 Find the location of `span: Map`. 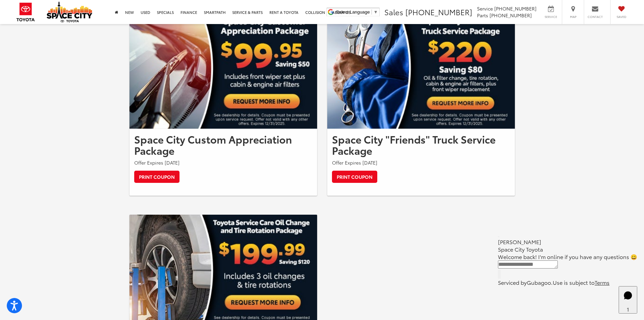

span: Map is located at coordinates (573, 17).